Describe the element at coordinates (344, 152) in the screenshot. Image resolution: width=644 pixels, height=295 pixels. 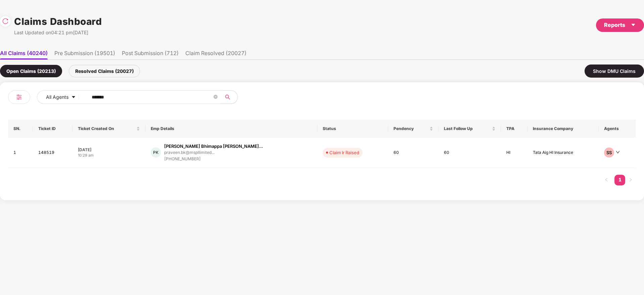
I see `div: Claim Ir Raised` at that location.